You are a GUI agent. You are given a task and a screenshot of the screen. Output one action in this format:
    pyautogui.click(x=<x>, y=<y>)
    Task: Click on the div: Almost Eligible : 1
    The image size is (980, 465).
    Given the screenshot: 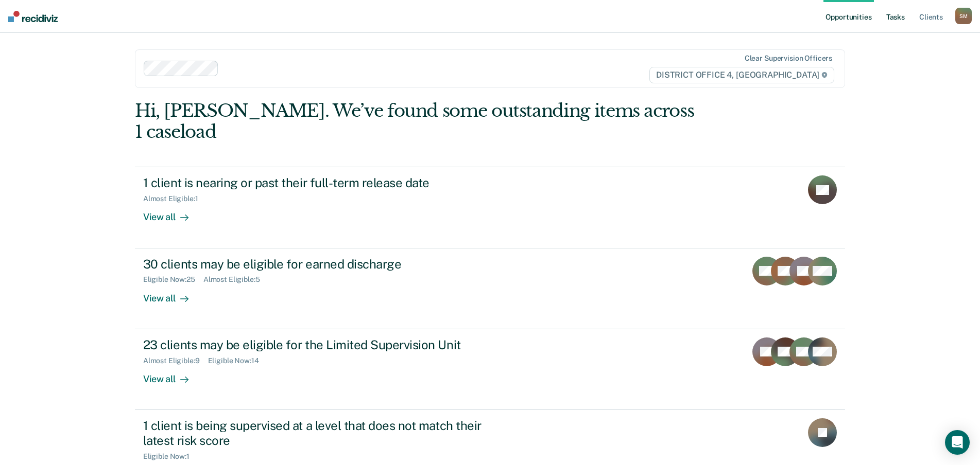 What is the action you would take?
    pyautogui.click(x=175, y=199)
    